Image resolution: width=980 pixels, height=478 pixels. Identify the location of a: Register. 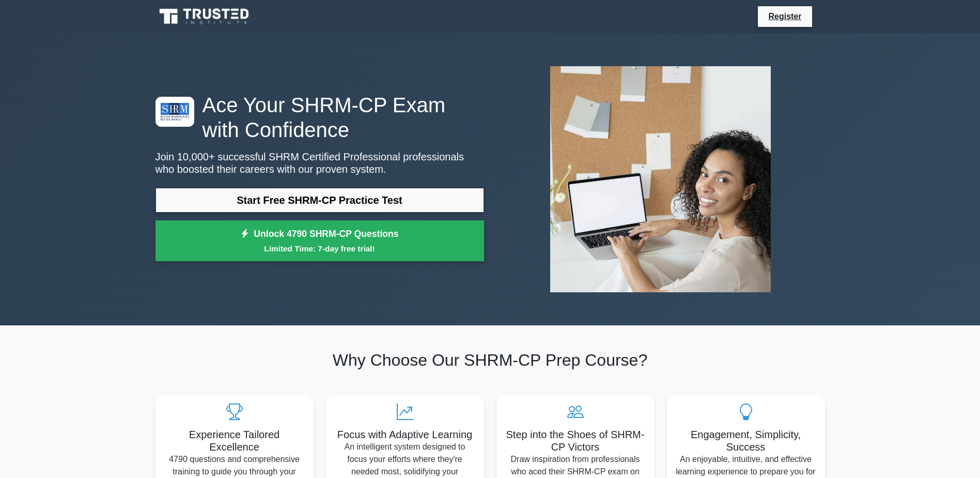
(785, 16).